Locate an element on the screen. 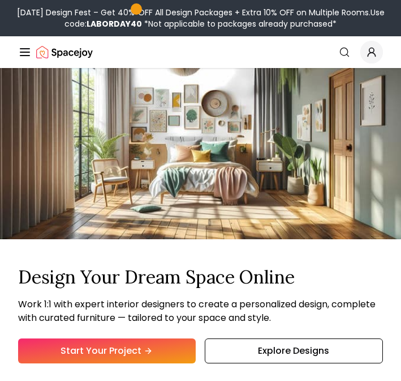 This screenshot has height=381, width=401. b: LABORDAY40 is located at coordinates (114, 24).